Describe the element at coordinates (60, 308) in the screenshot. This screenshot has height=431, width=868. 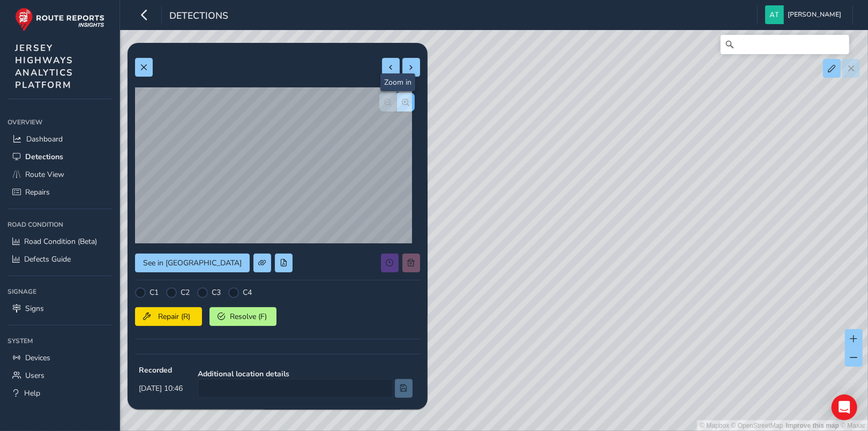
I see `a: Signs` at that location.